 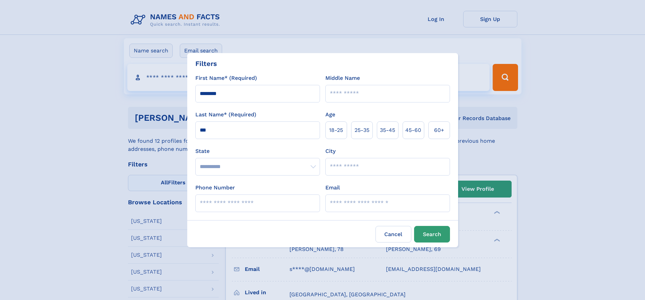 I want to click on button: Search, so click(x=432, y=234).